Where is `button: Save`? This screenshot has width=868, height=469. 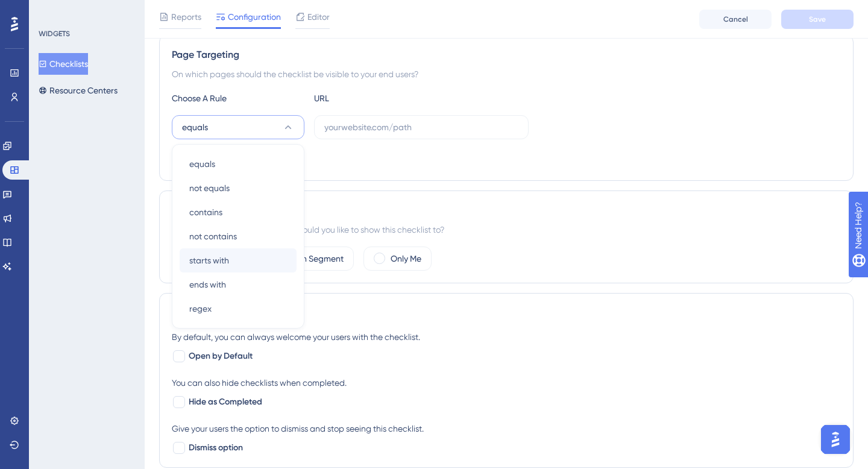 button: Save is located at coordinates (817, 19).